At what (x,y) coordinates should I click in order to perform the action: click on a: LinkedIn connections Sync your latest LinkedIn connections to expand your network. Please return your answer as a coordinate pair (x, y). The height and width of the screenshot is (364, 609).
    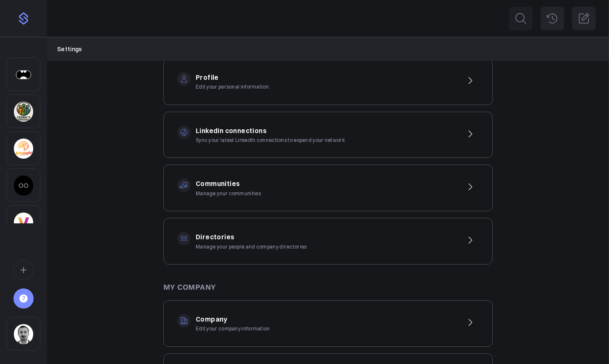
    Looking at the image, I should click on (328, 135).